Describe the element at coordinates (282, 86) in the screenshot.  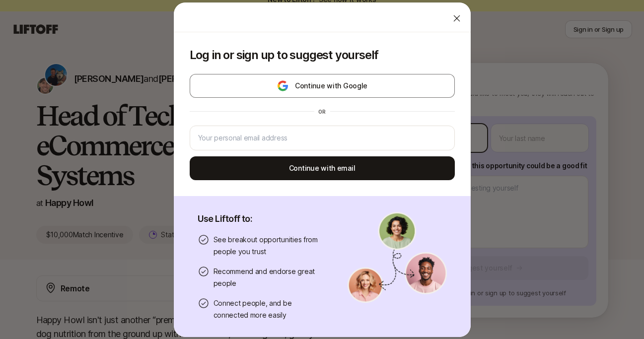
I see `img: google-logo` at that location.